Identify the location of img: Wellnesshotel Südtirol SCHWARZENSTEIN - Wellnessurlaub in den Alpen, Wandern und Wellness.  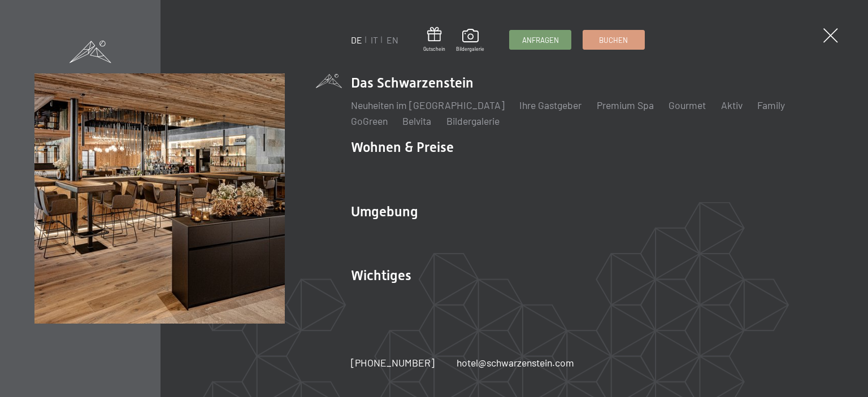
(159, 198).